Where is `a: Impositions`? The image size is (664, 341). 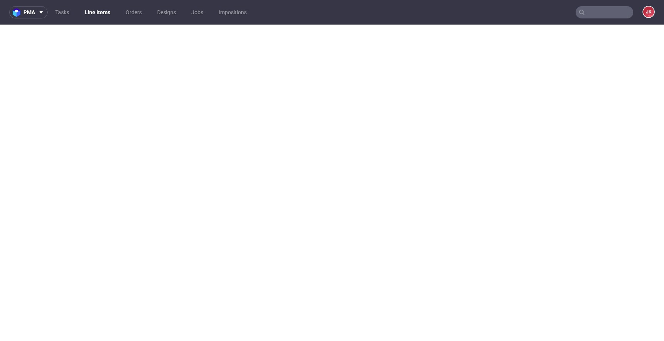
a: Impositions is located at coordinates (232, 12).